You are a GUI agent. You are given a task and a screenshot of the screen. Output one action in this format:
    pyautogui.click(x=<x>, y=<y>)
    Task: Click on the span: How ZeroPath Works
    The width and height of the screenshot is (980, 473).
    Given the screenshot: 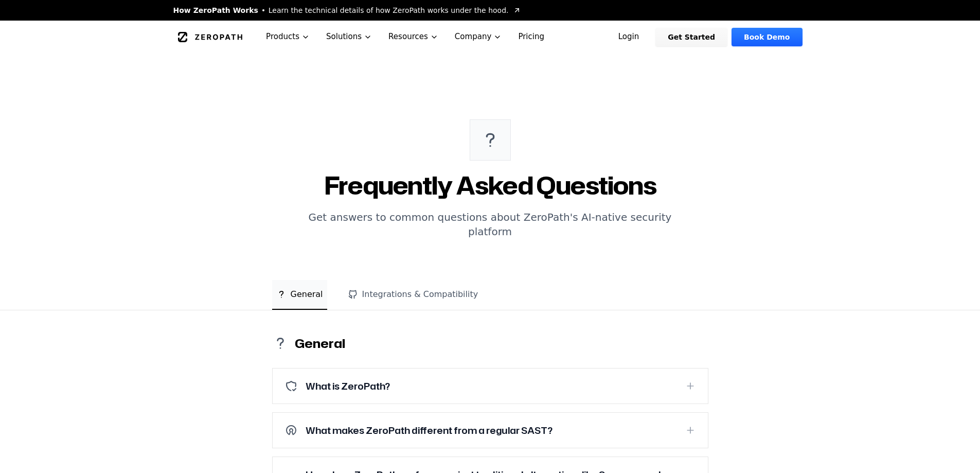 What is the action you would take?
    pyautogui.click(x=215, y=11)
    